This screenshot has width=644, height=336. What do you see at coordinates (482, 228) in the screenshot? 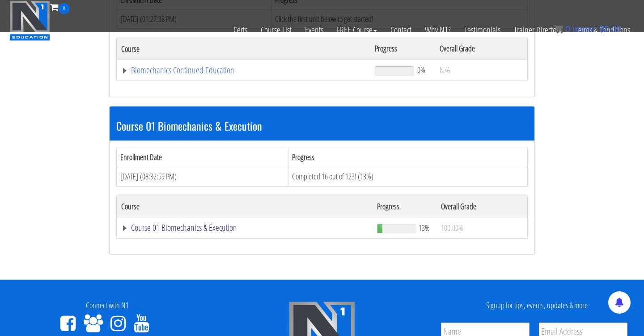
I see `td: 100.00%` at bounding box center [482, 228].